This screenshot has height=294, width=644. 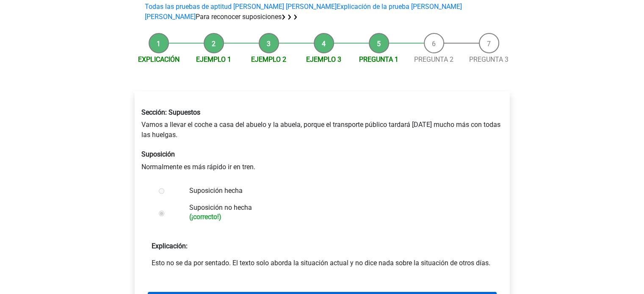 What do you see at coordinates (268, 59) in the screenshot?
I see `font: Ejemplo 2` at bounding box center [268, 59].